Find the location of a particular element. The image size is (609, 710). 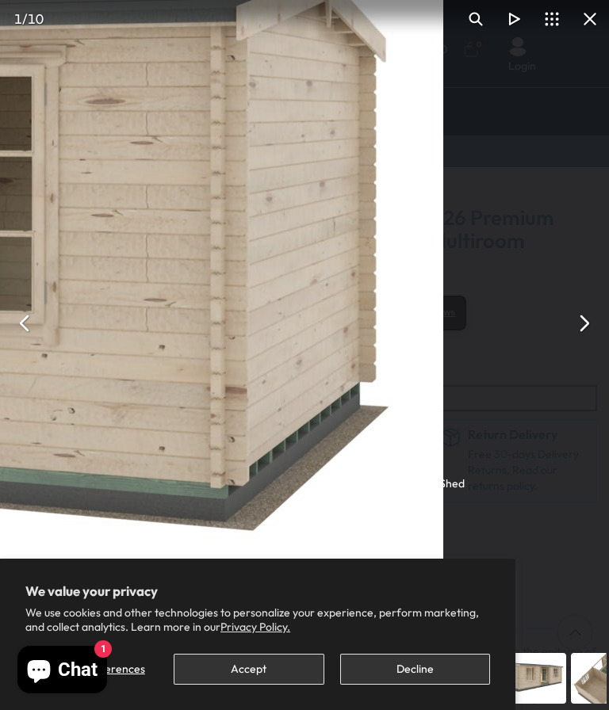

span: 10 is located at coordinates (36, 18).